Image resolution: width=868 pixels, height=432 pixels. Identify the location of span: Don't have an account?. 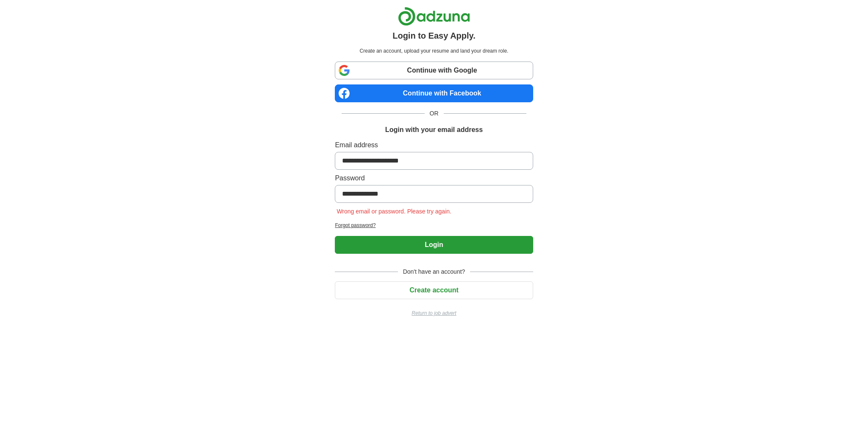
(434, 272).